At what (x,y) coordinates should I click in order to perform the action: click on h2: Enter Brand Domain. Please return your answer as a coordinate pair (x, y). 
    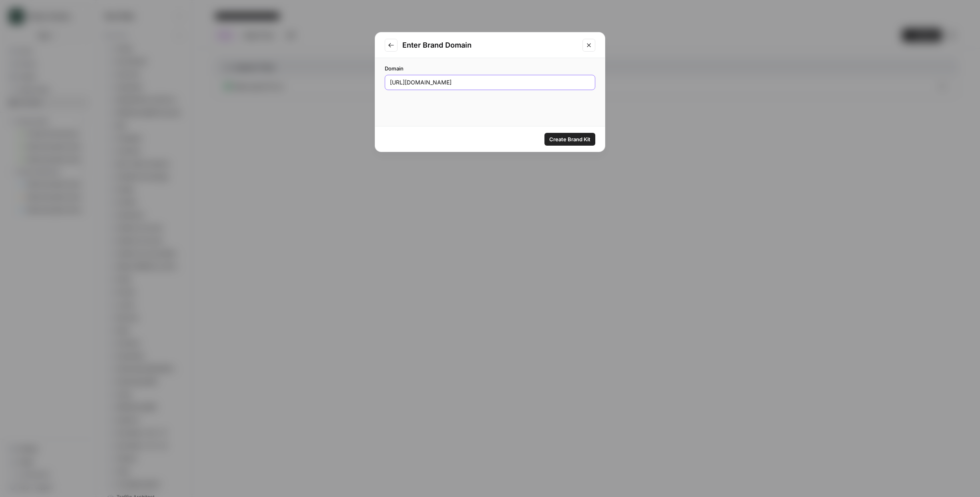
    Looking at the image, I should click on (490, 45).